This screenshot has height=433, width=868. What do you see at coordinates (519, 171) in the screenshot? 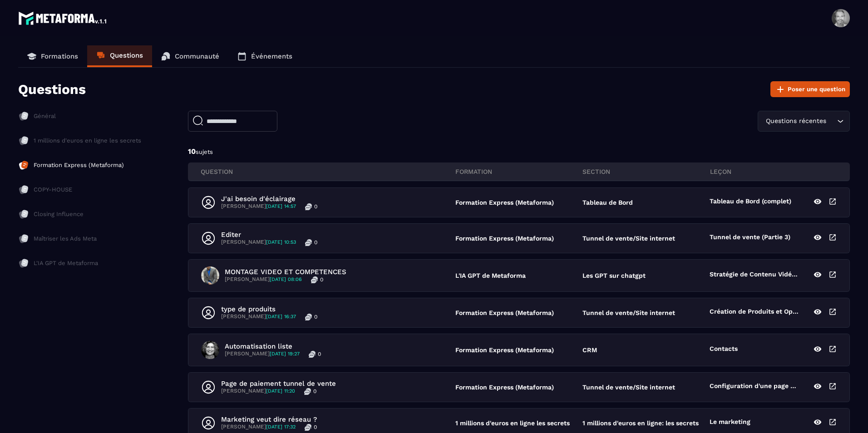
I see `p: FORMATION` at bounding box center [519, 171].